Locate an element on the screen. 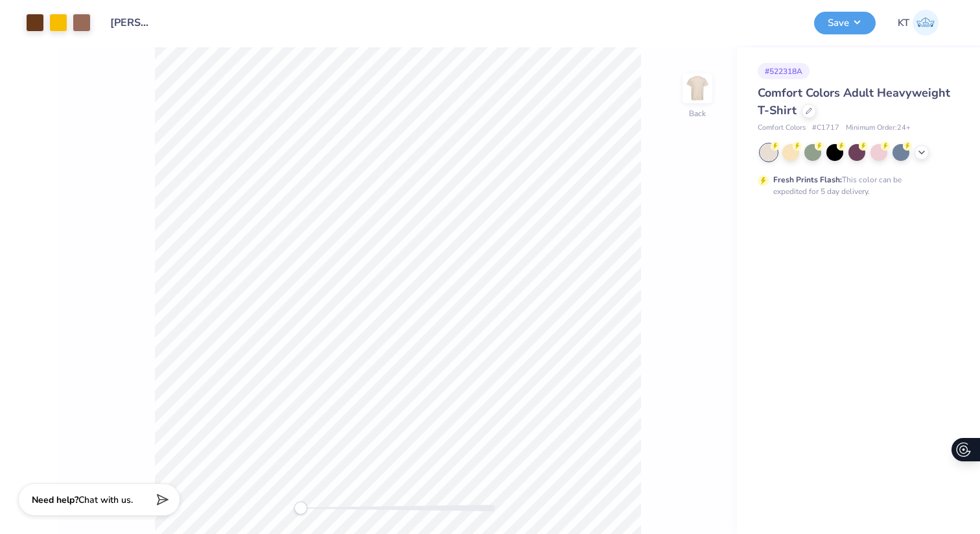  img: Back is located at coordinates (698, 88).